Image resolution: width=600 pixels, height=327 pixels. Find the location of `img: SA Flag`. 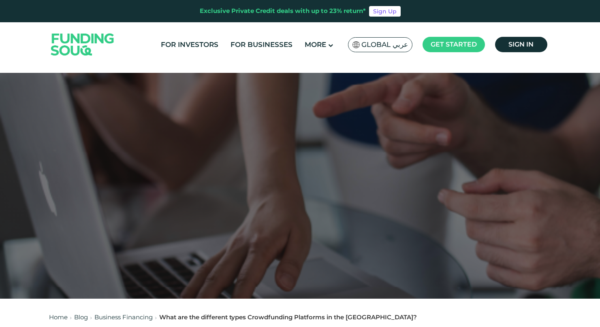

img: SA Flag is located at coordinates (356, 45).